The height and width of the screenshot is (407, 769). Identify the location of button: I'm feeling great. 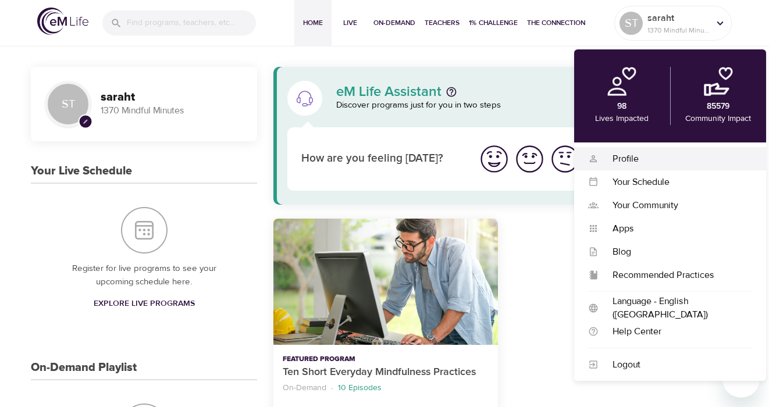
(494, 159).